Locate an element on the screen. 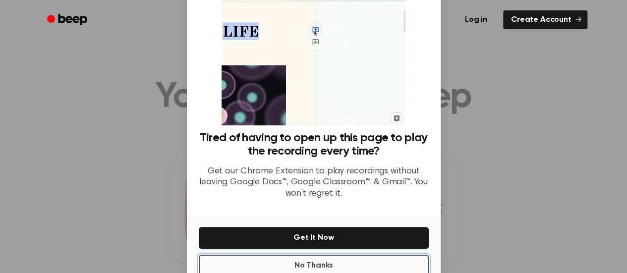 This screenshot has height=273, width=627. p: Get our Chrome Extension to play recordings without leaving Google Docs™, Google Classroom™, & Gm... is located at coordinates (314, 183).